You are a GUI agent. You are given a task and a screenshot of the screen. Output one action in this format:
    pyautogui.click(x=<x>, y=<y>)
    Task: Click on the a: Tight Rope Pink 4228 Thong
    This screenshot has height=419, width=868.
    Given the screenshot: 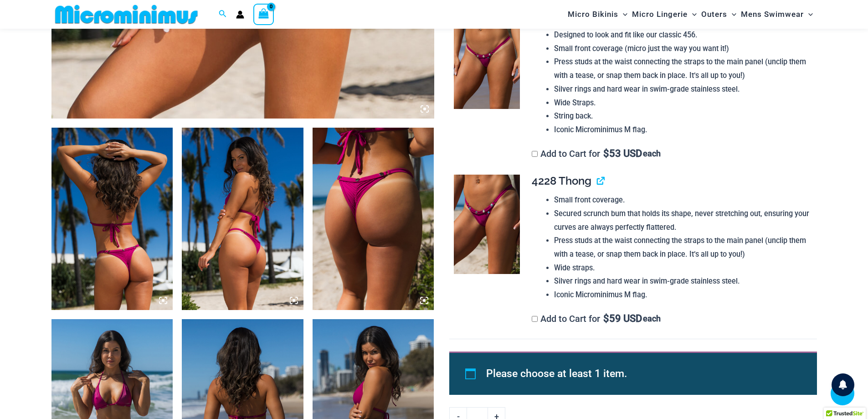 What is the action you would take?
    pyautogui.click(x=487, y=224)
    